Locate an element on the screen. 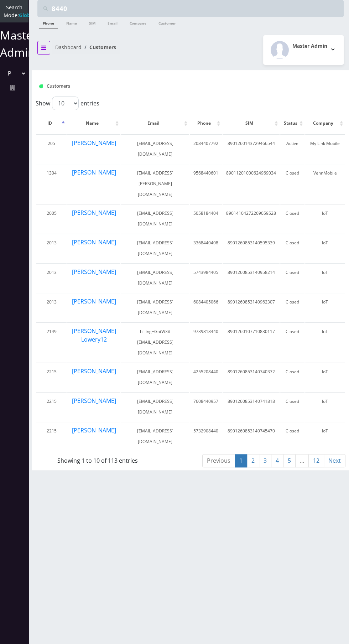 The width and height of the screenshot is (349, 644). td: 7608440957 is located at coordinates (206, 407).